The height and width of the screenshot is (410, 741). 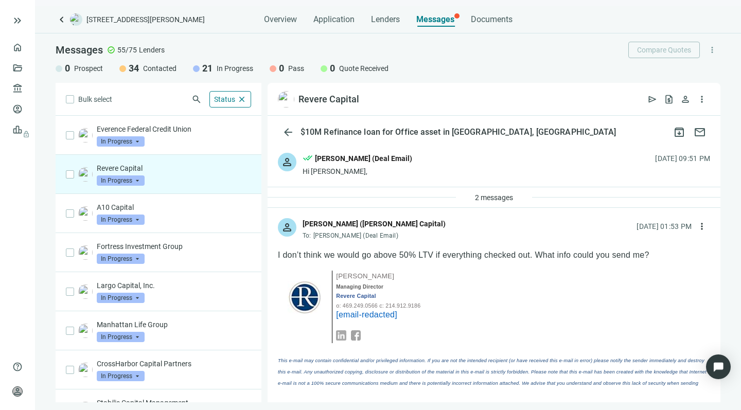 I want to click on img: 375dc498-deec-4a98-976a-b84da45476d9, so click(x=85, y=370).